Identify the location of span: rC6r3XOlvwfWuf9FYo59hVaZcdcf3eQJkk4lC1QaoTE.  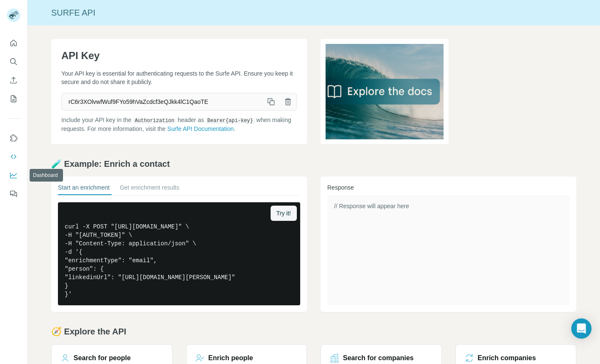
(162, 102).